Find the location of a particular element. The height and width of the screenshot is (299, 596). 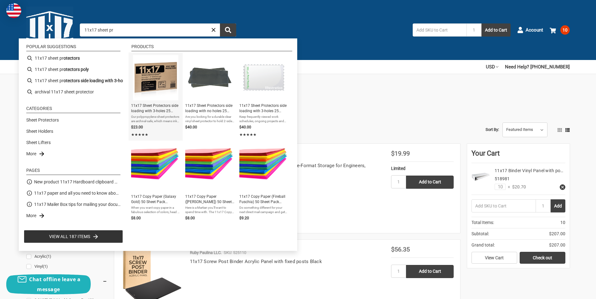

span: 11x17 Copy Paper (Galaxy Gold) 50 Sheet Pack LIQUIDATED is located at coordinates (155, 200).